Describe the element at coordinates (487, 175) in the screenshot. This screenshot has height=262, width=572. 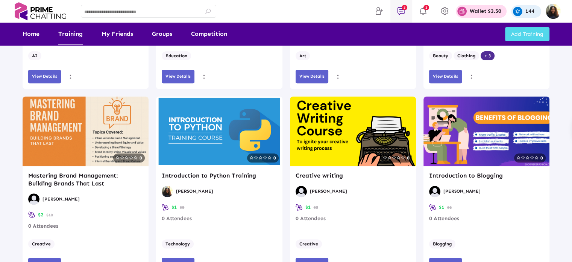
I see `h3: Introduction to Blogging` at that location.